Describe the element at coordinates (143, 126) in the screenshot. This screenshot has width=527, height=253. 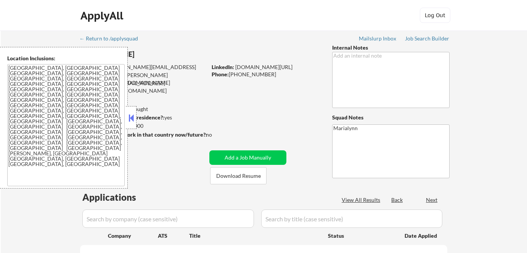
I see `div: $135,000` at that location.